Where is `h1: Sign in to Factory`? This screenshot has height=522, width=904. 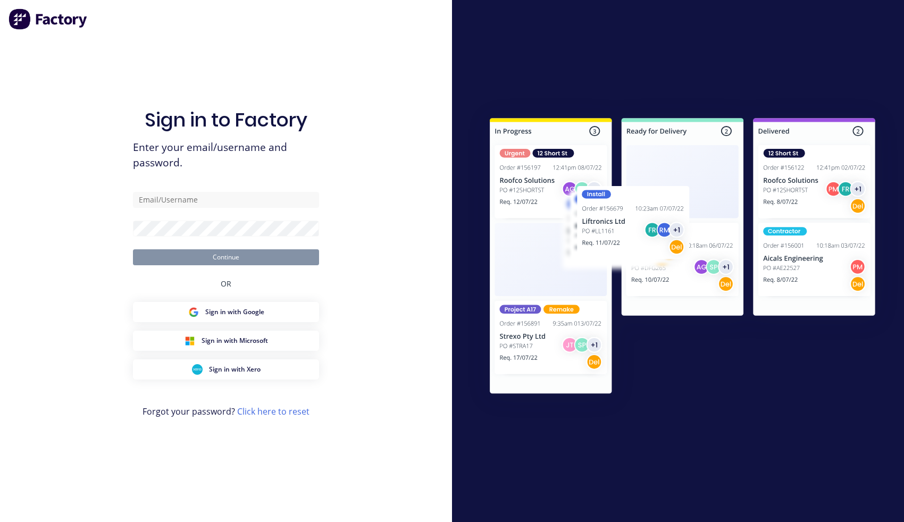 h1: Sign in to Factory is located at coordinates (226, 120).